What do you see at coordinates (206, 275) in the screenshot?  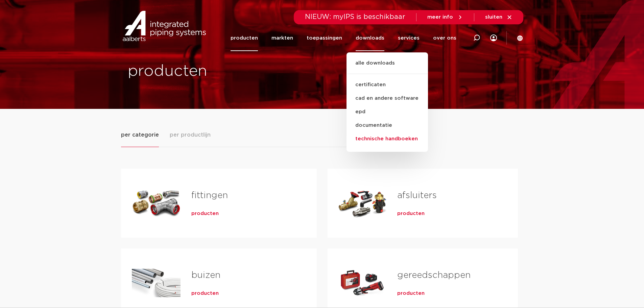 I see `a: buizen` at bounding box center [206, 275].